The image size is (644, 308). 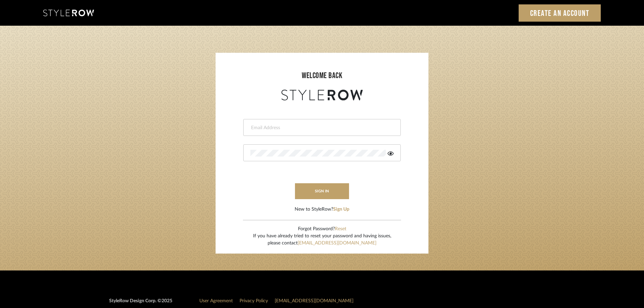 I want to click on button: Reset, so click(x=341, y=229).